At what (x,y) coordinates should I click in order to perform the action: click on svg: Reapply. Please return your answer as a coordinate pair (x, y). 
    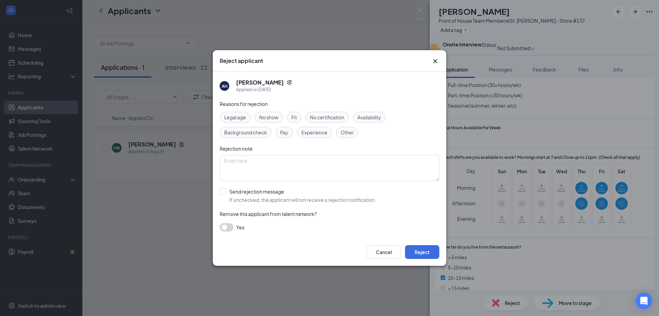
    Looking at the image, I should click on (290, 82).